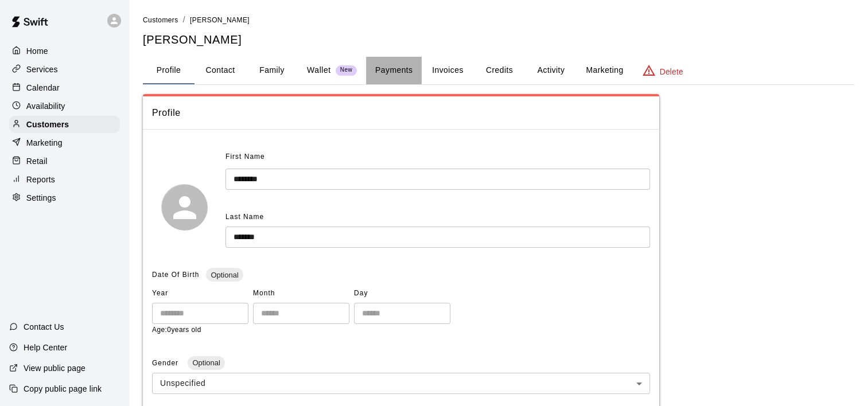 The height and width of the screenshot is (406, 868). I want to click on span: Gender, so click(166, 363).